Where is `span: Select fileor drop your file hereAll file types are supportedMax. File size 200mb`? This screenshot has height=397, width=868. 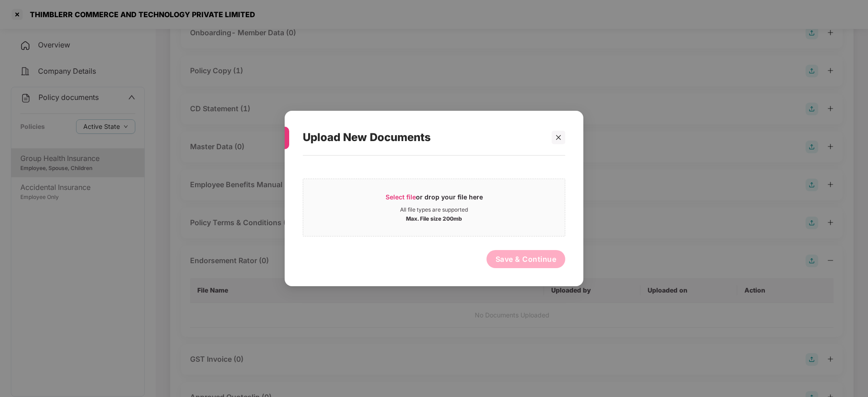
span: Select fileor drop your file hereAll file types are supportedMax. File size 200mb is located at coordinates (434, 207).